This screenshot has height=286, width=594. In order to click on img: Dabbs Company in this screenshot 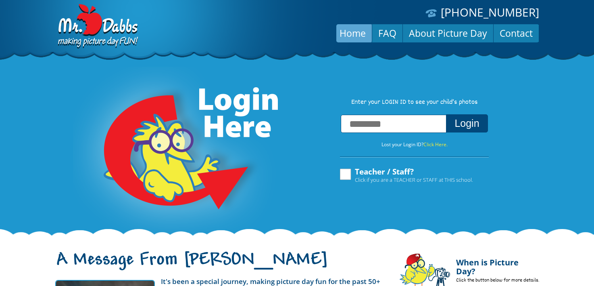, I will do `click(97, 27)`.